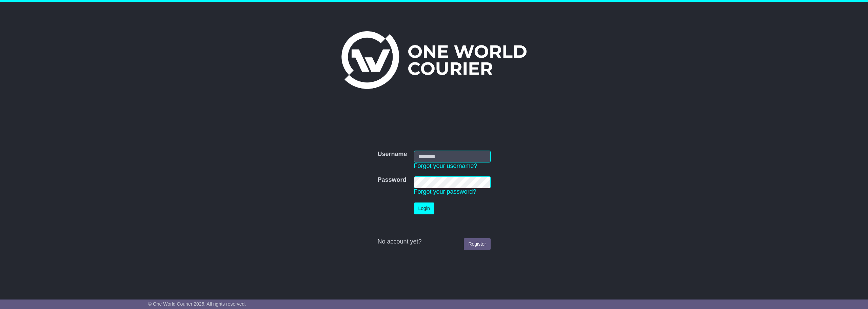 This screenshot has width=868, height=309. Describe the element at coordinates (197, 304) in the screenshot. I see `span: © One World Courier 2025. All rights reserved.` at that location.